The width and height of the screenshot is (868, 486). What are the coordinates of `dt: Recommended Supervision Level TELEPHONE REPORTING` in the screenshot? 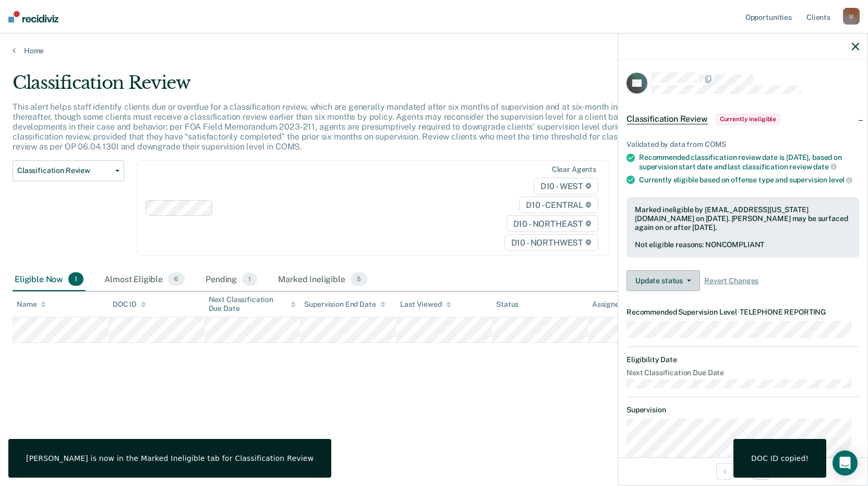 It's located at (743, 312).